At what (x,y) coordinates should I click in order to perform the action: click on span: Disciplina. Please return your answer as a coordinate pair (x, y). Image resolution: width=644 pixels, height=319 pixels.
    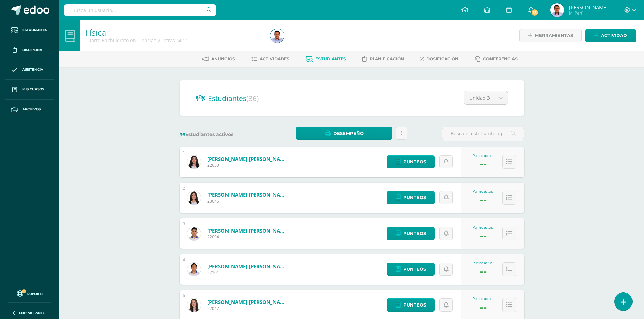
    Looking at the image, I should click on (32, 50).